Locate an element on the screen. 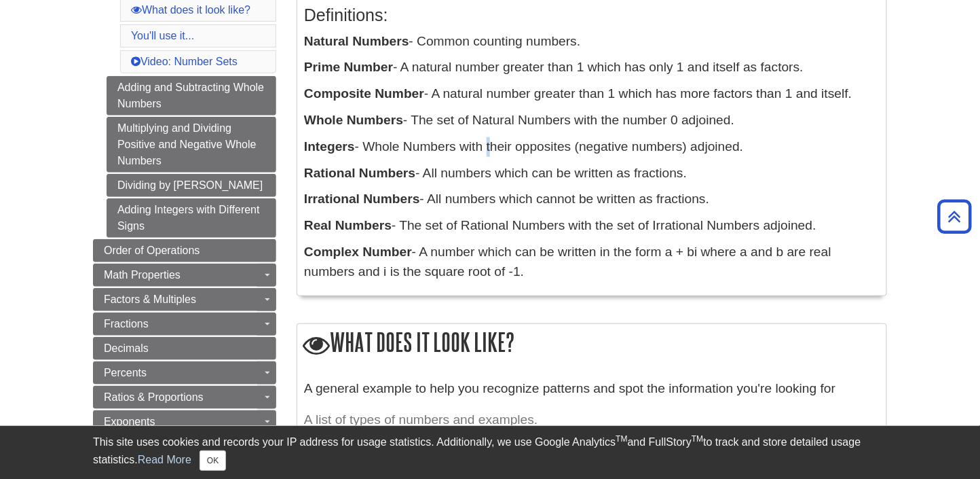 This screenshot has height=479, width=980. h2: What does it look like? is located at coordinates (592, 342).